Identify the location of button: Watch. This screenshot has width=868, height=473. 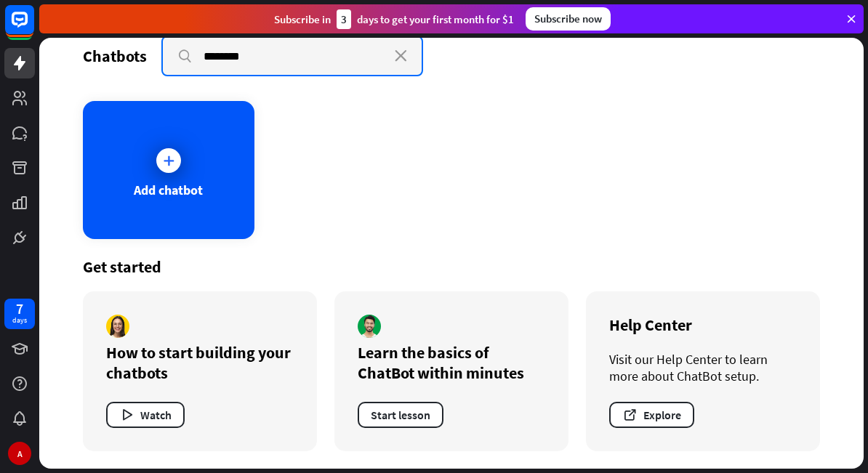
(145, 415).